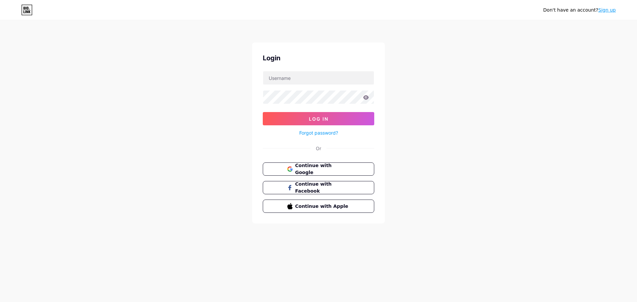 Image resolution: width=637 pixels, height=302 pixels. Describe the element at coordinates (318, 206) in the screenshot. I see `a: Continue with Apple` at that location.